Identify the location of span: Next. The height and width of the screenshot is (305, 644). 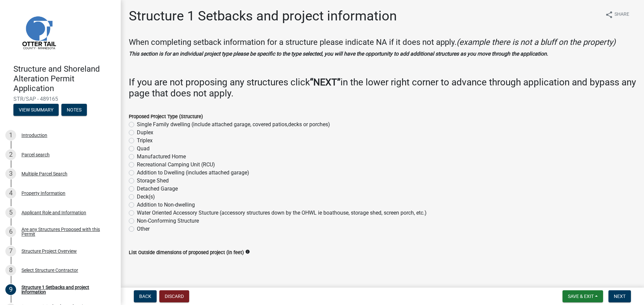
(619, 297).